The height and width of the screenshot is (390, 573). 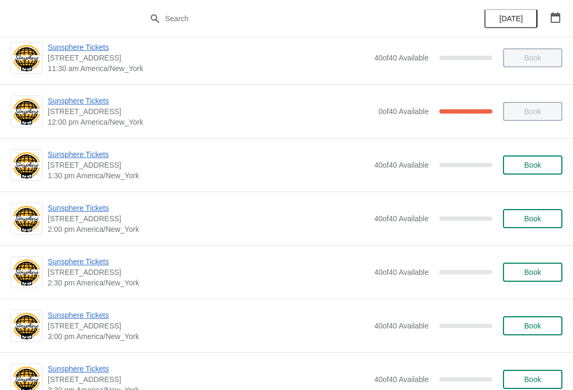 I want to click on img: Sunsphere Tickets | 810 Clinch Avenue, Knoxville, TN, USA | 2:00 pm America/New_York, so click(x=27, y=218).